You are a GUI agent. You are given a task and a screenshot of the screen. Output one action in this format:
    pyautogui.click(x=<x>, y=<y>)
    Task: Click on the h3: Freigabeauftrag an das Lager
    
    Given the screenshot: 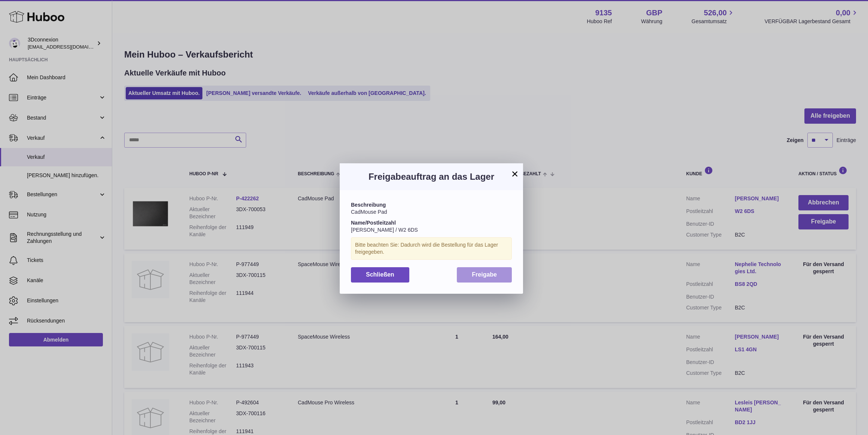 What is the action you would take?
    pyautogui.click(x=431, y=177)
    